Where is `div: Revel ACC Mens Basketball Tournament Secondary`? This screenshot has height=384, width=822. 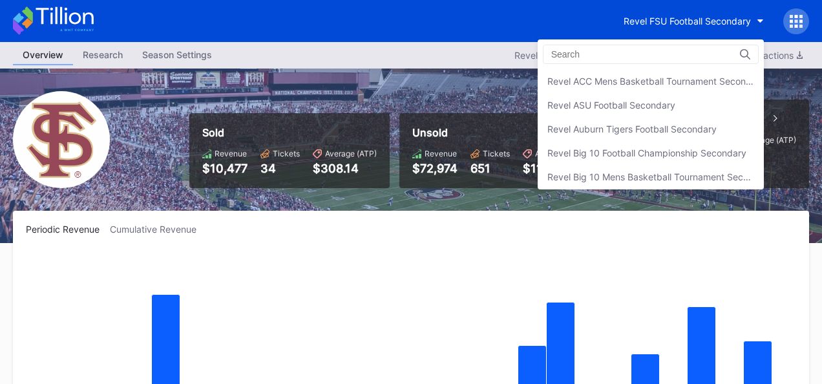 div: Revel ACC Mens Basketball Tournament Secondary is located at coordinates (650, 81).